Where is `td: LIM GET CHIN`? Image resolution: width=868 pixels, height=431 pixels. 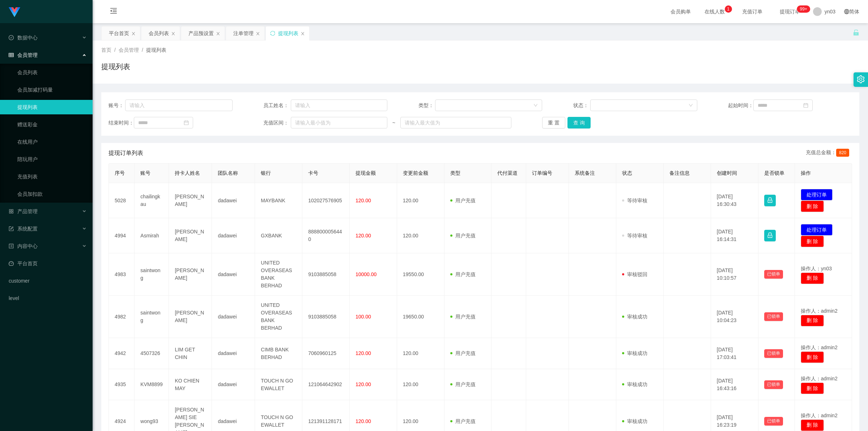
td: LIM GET CHIN is located at coordinates (190, 353).